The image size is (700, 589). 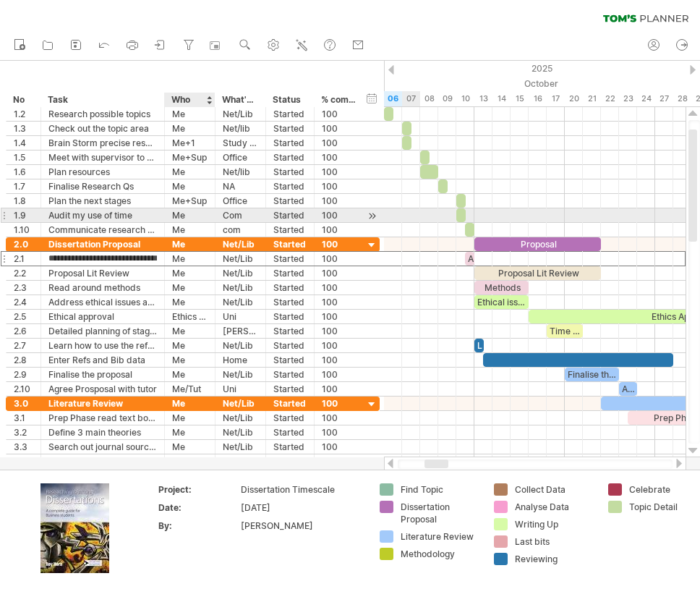 I want to click on div: Office, so click(x=240, y=200).